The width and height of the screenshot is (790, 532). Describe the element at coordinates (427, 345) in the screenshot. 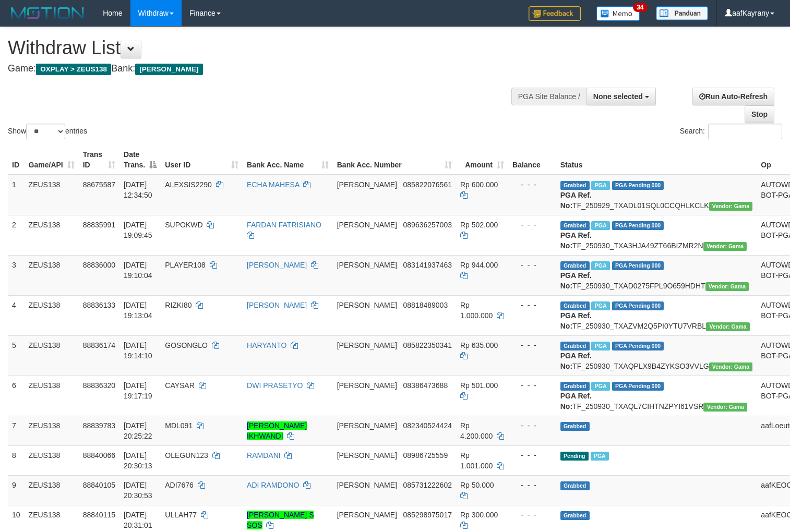

I see `span: Copy 085822350341 to clipboard` at that location.